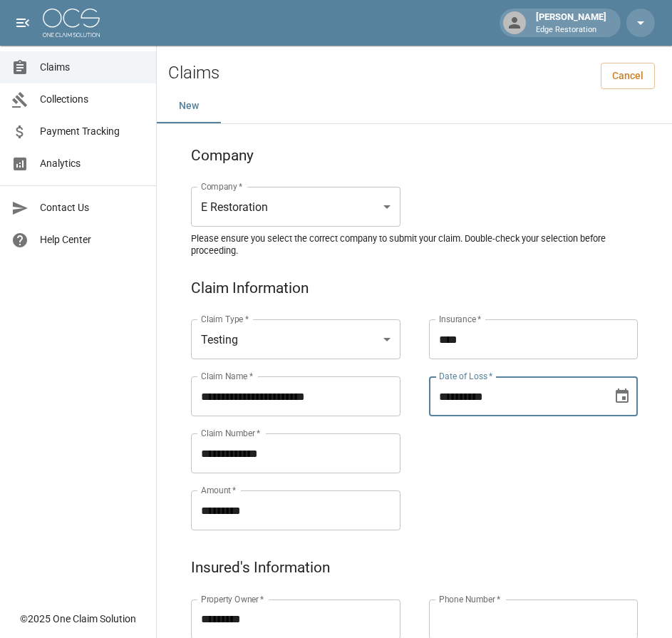 This screenshot has width=672, height=638. What do you see at coordinates (414, 244) in the screenshot?
I see `h5: Please ensure you select the correct company to submit your claim. Double-check your selection be...` at bounding box center [414, 244].